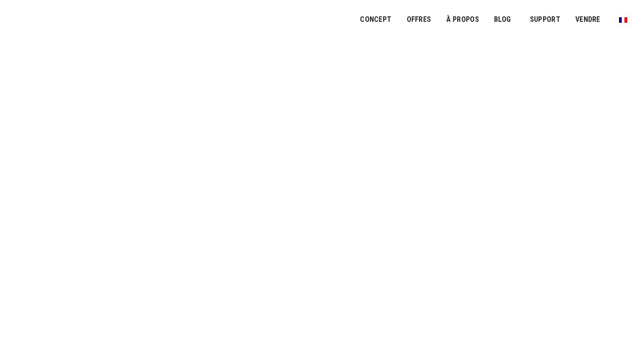 The height and width of the screenshot is (338, 644). What do you see at coordinates (623, 19) in the screenshot?
I see `a: Passer à` at bounding box center [623, 19].